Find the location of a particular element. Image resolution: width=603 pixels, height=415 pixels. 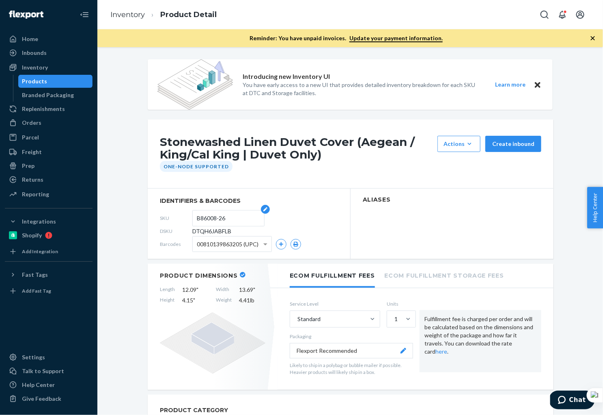

span: DTQH6JABFLB is located at coordinates (212, 231).